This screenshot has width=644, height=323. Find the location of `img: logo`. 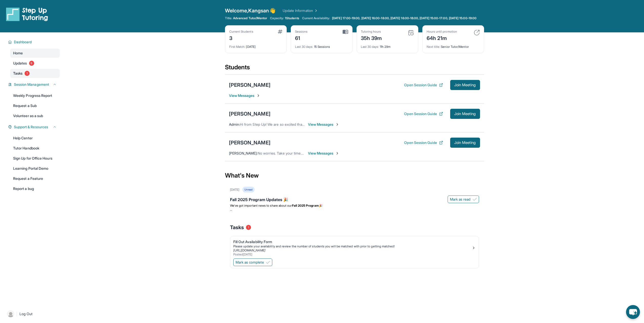

img: logo is located at coordinates (27, 14).